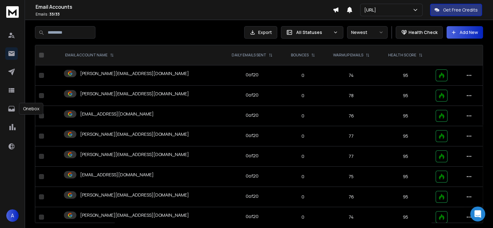 The width and height of the screenshot is (493, 228). What do you see at coordinates (419, 32) in the screenshot?
I see `button: Health Check` at bounding box center [419, 32].